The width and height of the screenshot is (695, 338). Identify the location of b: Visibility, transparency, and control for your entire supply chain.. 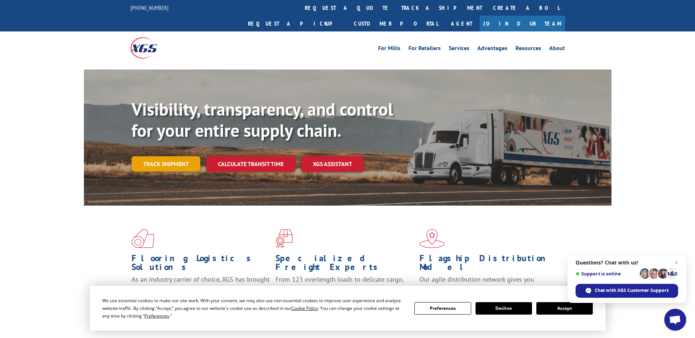
(262, 120).